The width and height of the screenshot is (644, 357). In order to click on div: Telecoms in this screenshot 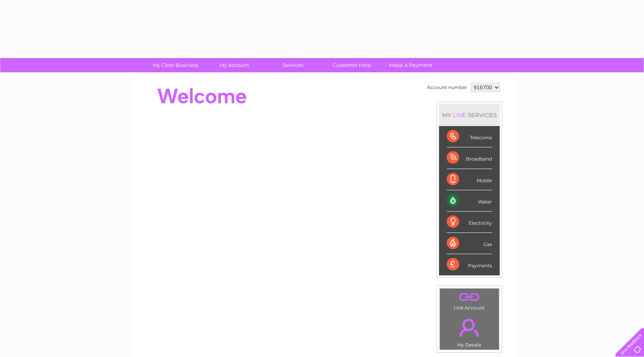, I will do `click(469, 136)`.